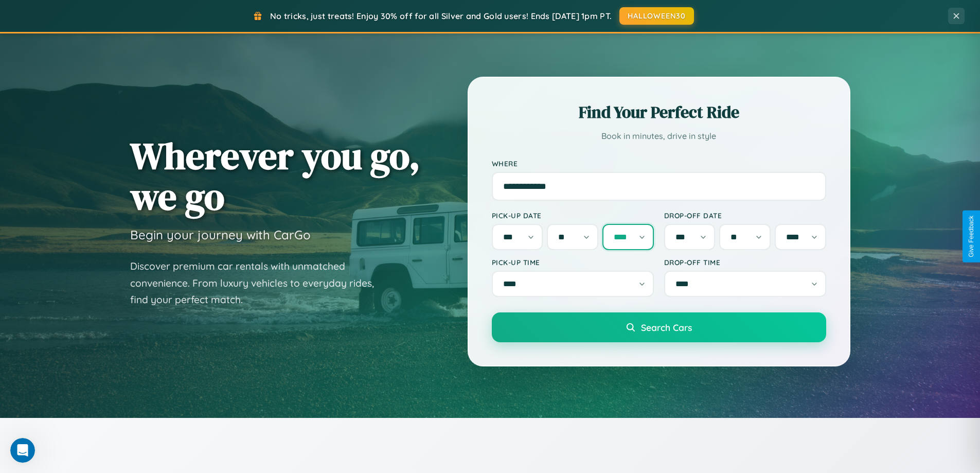 The height and width of the screenshot is (473, 980). What do you see at coordinates (572, 262) in the screenshot?
I see `label: Pick-up Time` at bounding box center [572, 262].